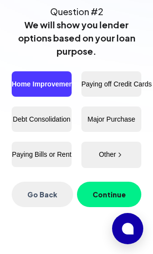  Describe the element at coordinates (42, 84) in the screenshot. I see `button: Home Improvement` at that location.